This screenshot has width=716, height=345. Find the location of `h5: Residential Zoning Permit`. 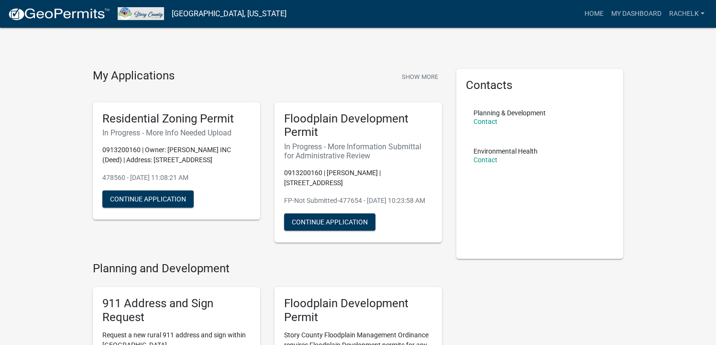

h5: Residential Zoning Permit is located at coordinates (176, 119).